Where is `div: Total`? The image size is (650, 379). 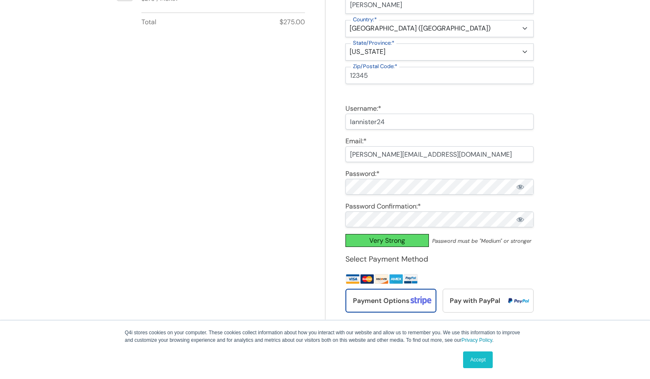
div: Total is located at coordinates (149, 22).